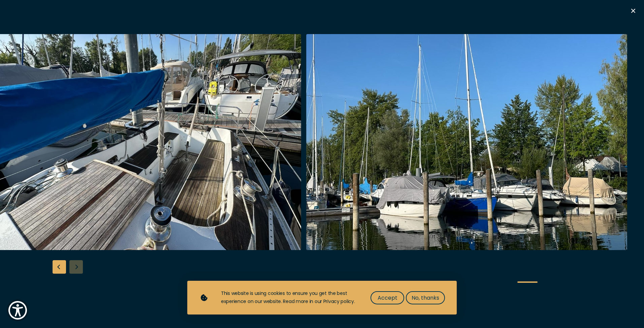 The width and height of the screenshot is (644, 328). I want to click on button: Accept, so click(387, 298).